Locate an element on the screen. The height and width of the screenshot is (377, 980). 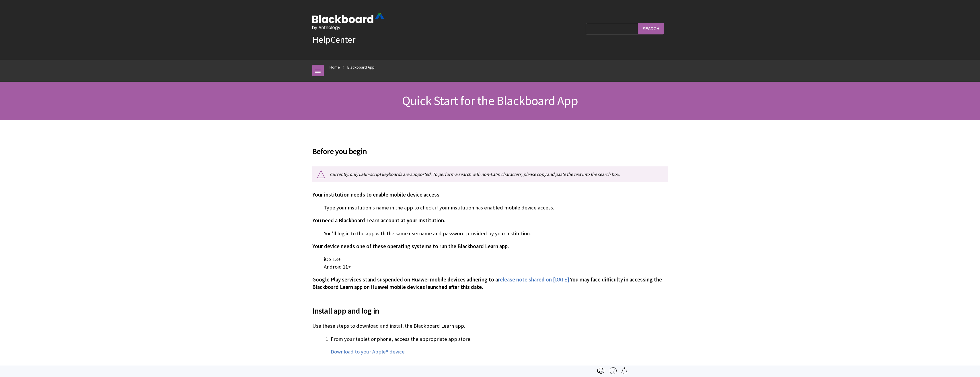
img: Follow this page is located at coordinates (624, 371).